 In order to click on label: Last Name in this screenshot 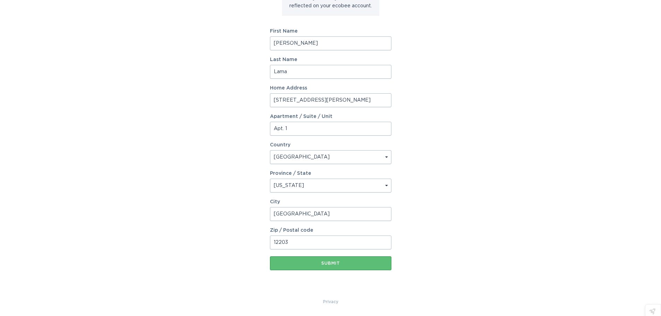, I will do `click(331, 60)`.